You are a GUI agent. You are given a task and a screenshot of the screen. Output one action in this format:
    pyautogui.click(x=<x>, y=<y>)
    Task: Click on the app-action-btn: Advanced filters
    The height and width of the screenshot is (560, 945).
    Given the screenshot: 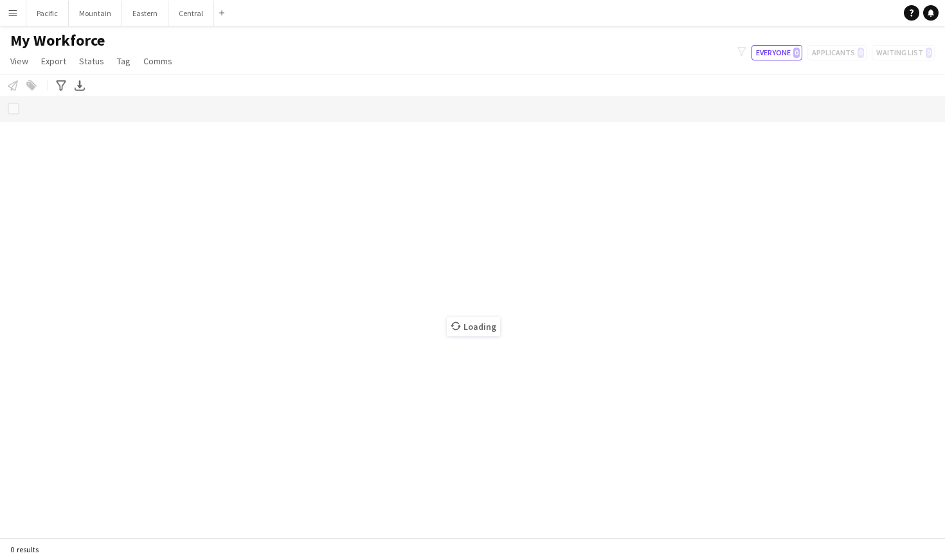 What is the action you would take?
    pyautogui.click(x=61, y=86)
    